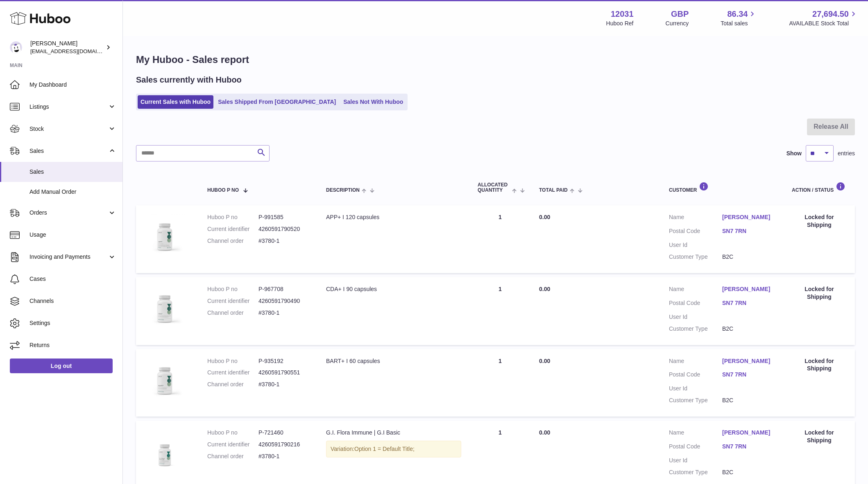  What do you see at coordinates (738, 18) in the screenshot?
I see `a: 86.34 Total sales` at bounding box center [738, 18].